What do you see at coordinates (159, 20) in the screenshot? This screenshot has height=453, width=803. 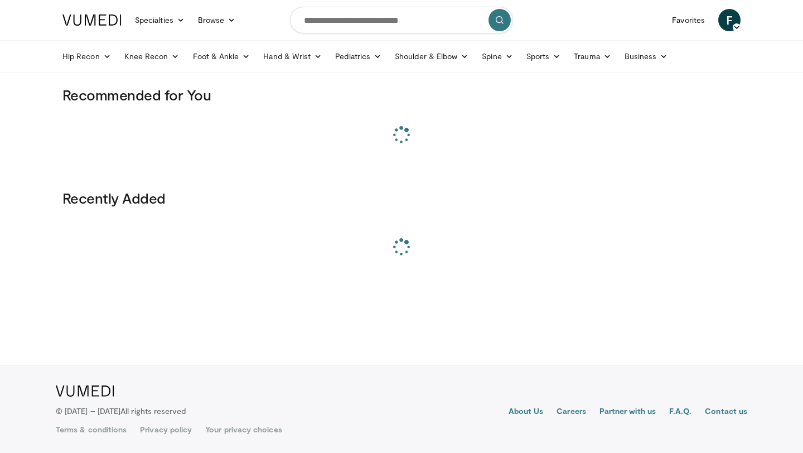 I see `a: Specialties` at bounding box center [159, 20].